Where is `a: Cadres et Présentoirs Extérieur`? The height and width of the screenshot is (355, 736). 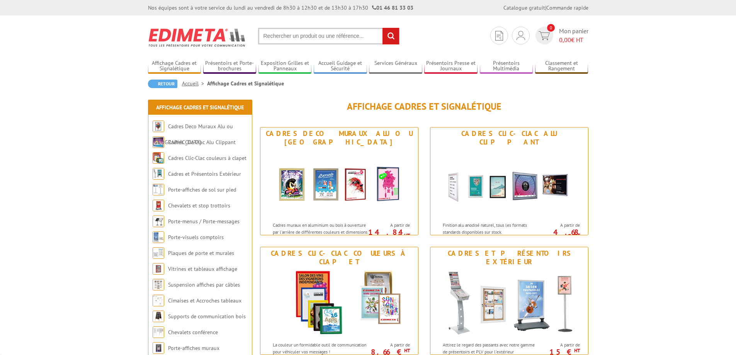
a: Cadres et Présentoirs Extérieur is located at coordinates (205, 174).